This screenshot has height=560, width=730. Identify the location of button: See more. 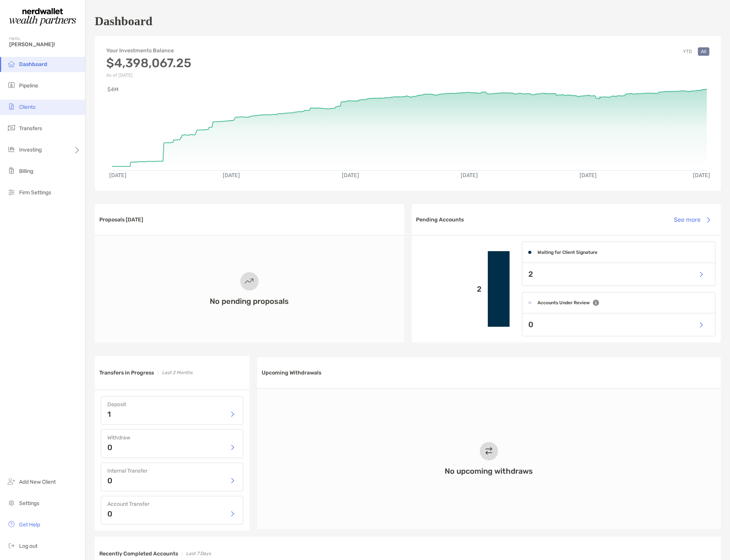
(692, 219).